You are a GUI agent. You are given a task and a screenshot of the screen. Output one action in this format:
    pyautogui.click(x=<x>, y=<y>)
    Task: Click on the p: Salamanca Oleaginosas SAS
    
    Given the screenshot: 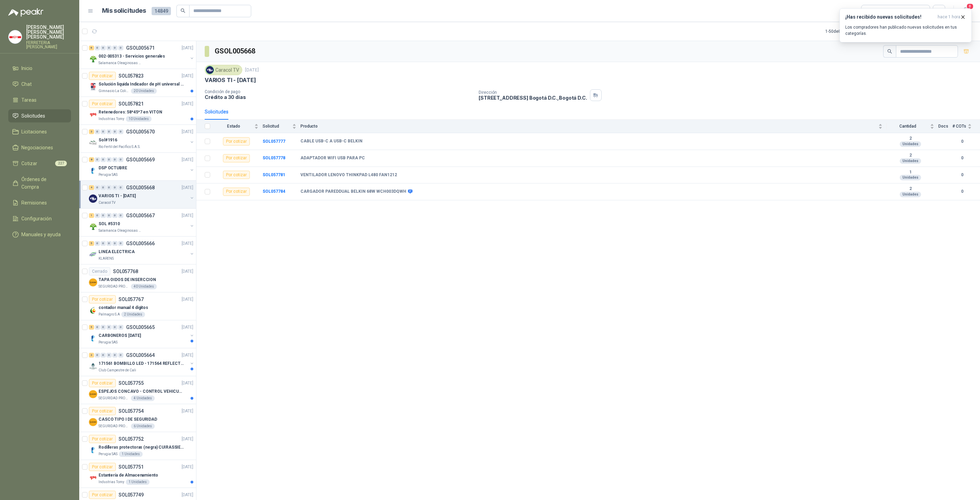 What is the action you would take?
    pyautogui.click(x=120, y=231)
    